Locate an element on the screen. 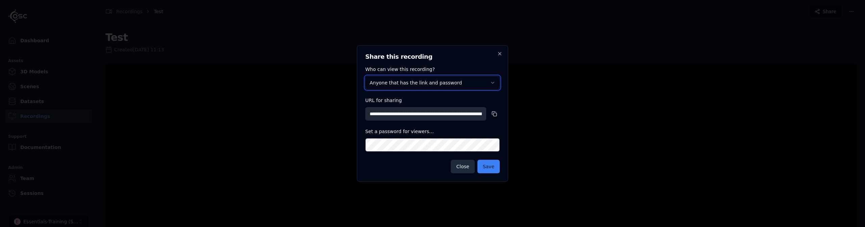 This screenshot has height=227, width=865. h2: Share this recording is located at coordinates (432, 57).